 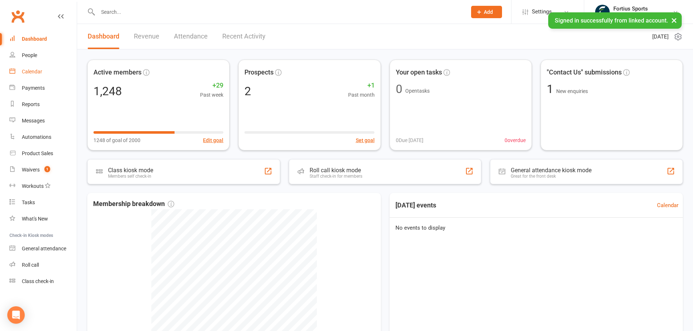 What do you see at coordinates (33, 121) in the screenshot?
I see `div: Messages` at bounding box center [33, 121].